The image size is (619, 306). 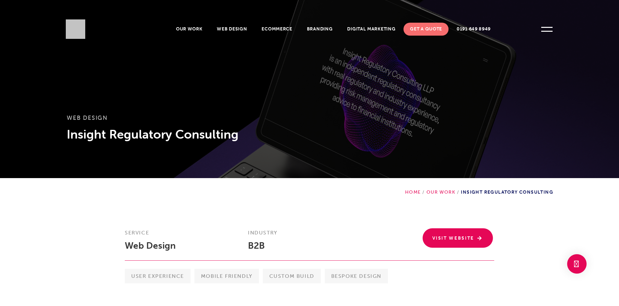 I want to click on a: Visit Website, so click(x=458, y=238).